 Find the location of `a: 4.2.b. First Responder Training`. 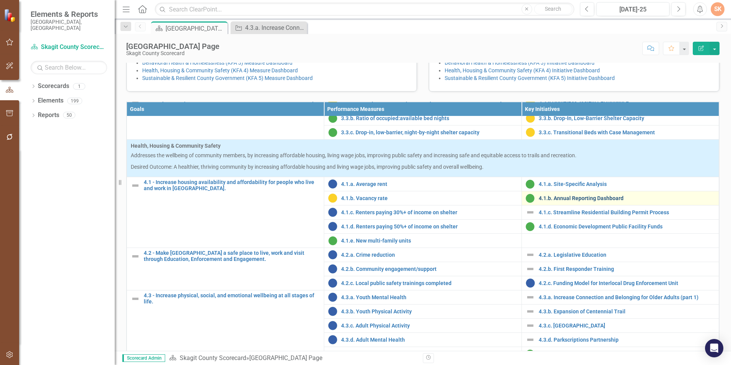

a: 4.2.b. First Responder Training is located at coordinates (627, 269).